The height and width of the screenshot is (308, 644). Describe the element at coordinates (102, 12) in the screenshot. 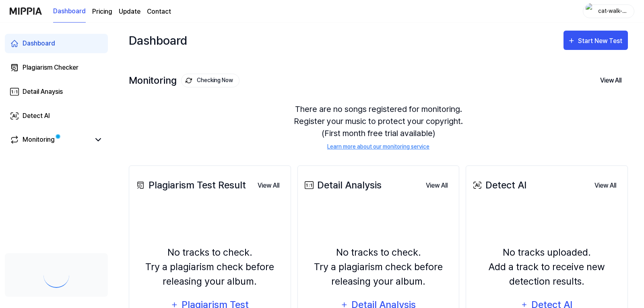

I see `a: Pricing` at that location.